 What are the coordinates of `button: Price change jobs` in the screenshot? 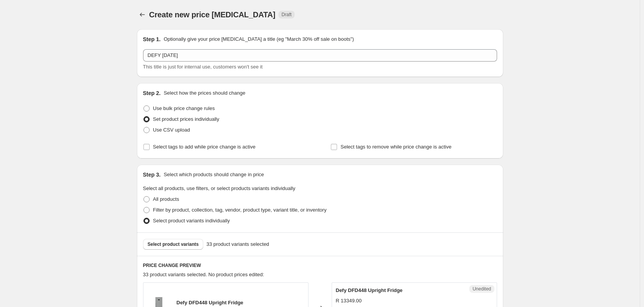 It's located at (142, 15).